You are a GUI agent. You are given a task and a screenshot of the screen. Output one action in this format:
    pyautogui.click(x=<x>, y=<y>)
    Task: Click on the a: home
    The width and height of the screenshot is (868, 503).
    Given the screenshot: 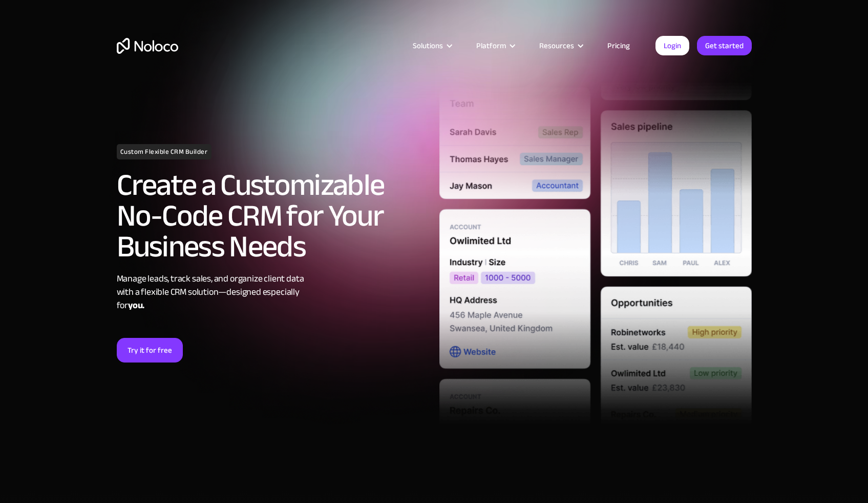 What is the action you would take?
    pyautogui.click(x=148, y=45)
    